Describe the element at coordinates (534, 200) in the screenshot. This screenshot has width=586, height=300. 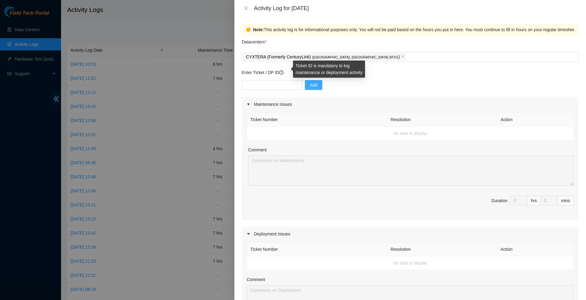
I see `div: hrs` at that location.